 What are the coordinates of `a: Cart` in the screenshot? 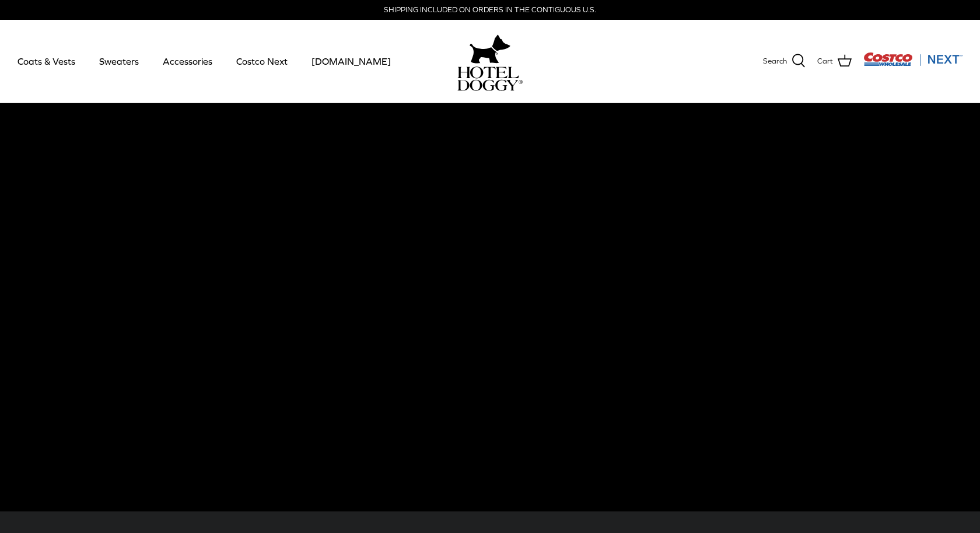 It's located at (834, 61).